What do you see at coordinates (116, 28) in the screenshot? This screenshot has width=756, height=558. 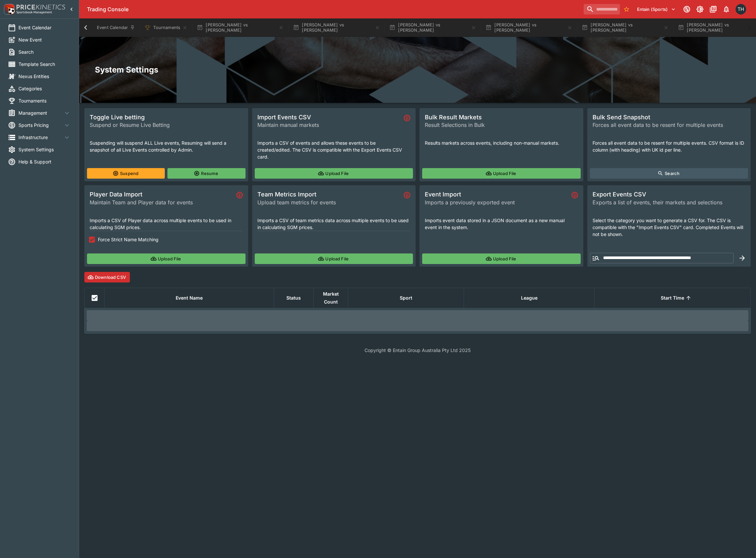 I see `button: Event Calendar` at bounding box center [116, 28].